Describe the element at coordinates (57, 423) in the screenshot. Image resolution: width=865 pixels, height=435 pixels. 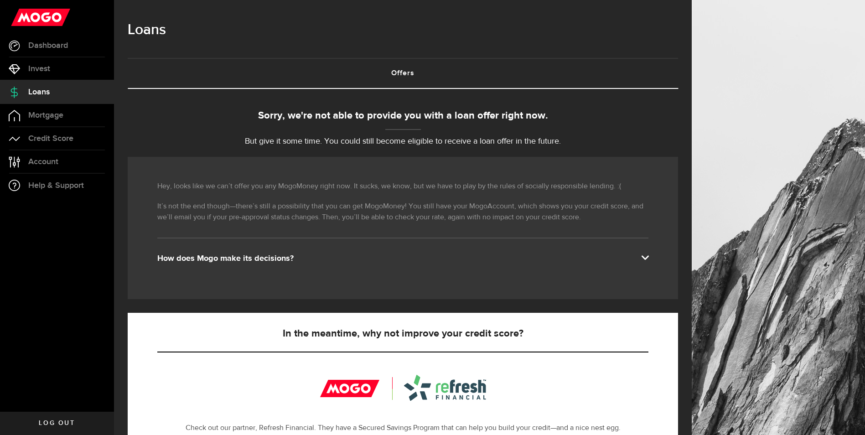
I see `span: Log out` at that location.